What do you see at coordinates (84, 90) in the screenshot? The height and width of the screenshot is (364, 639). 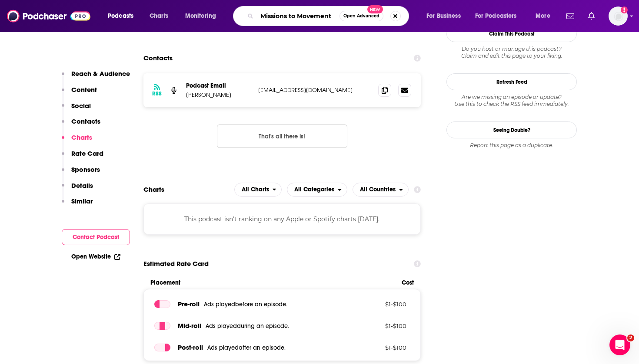 I see `p: Content` at bounding box center [84, 90].